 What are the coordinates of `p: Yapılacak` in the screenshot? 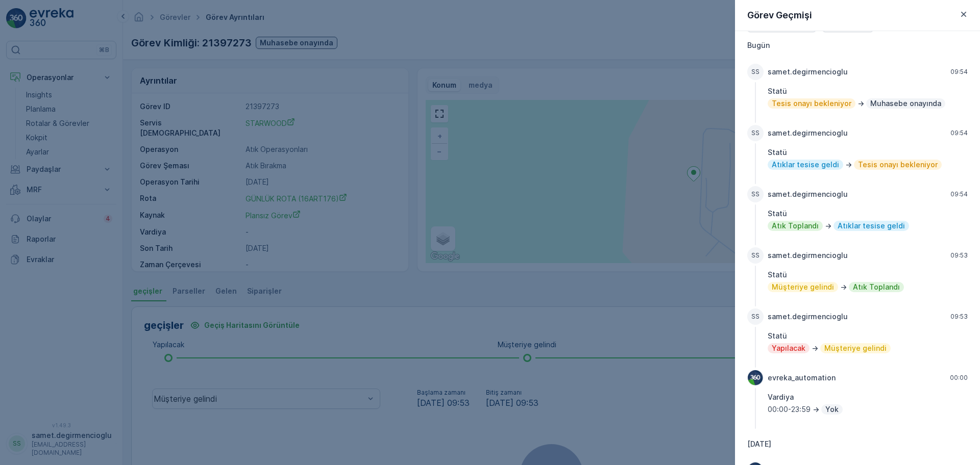 It's located at (789, 348).